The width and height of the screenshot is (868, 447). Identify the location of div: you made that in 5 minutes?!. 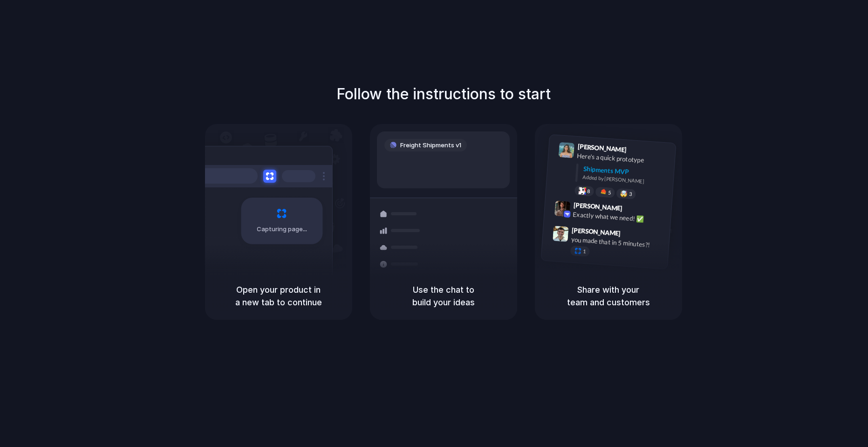
(617, 242).